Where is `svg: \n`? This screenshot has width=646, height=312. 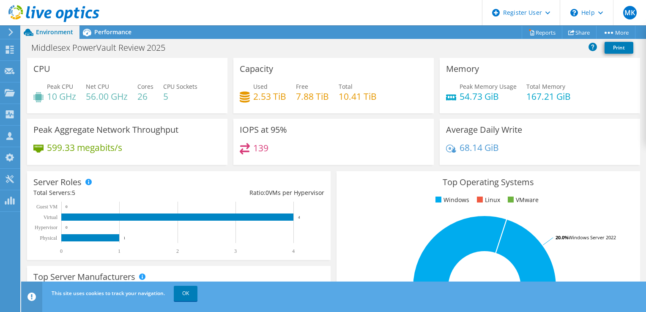
svg: \n is located at coordinates (574, 13).